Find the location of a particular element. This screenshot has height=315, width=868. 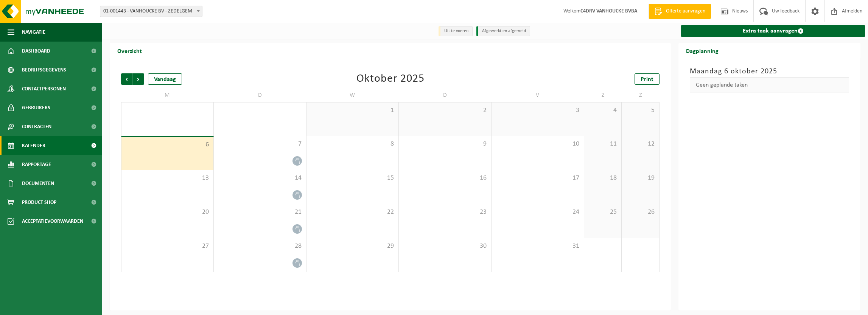

span: 31 is located at coordinates (537, 247).